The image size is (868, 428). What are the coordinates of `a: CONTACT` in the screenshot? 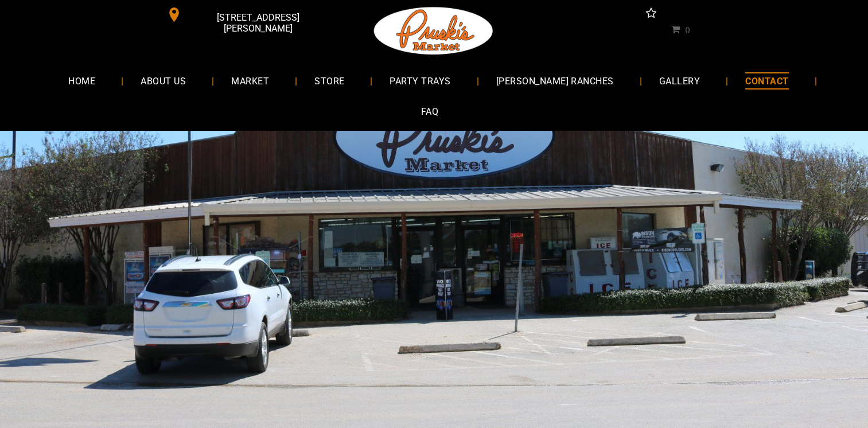 It's located at (766, 81).